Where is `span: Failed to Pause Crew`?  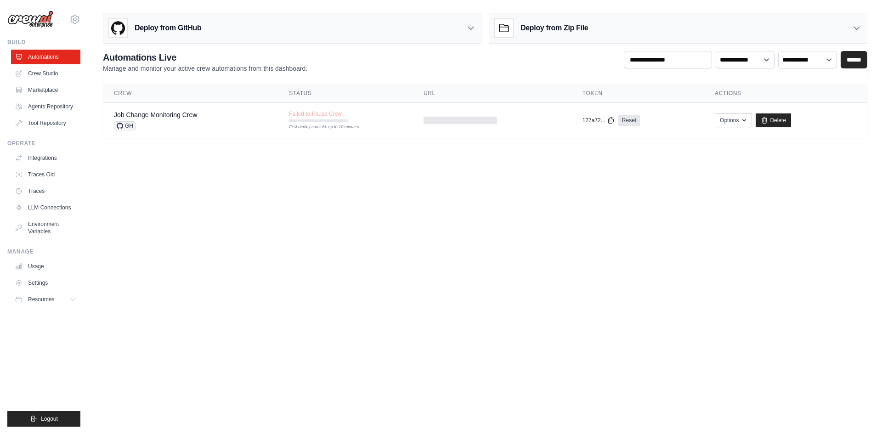 span: Failed to Pause Crew is located at coordinates (315, 114).